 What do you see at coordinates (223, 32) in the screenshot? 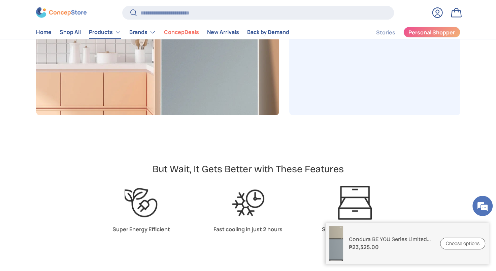
I see `a: New Arrivals` at bounding box center [223, 32].